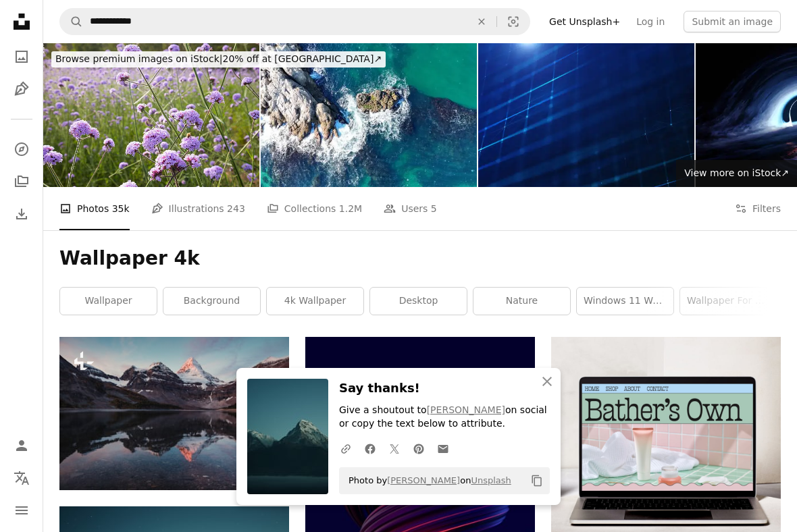 This screenshot has height=532, width=797. I want to click on a: 4k wallpaper, so click(315, 301).